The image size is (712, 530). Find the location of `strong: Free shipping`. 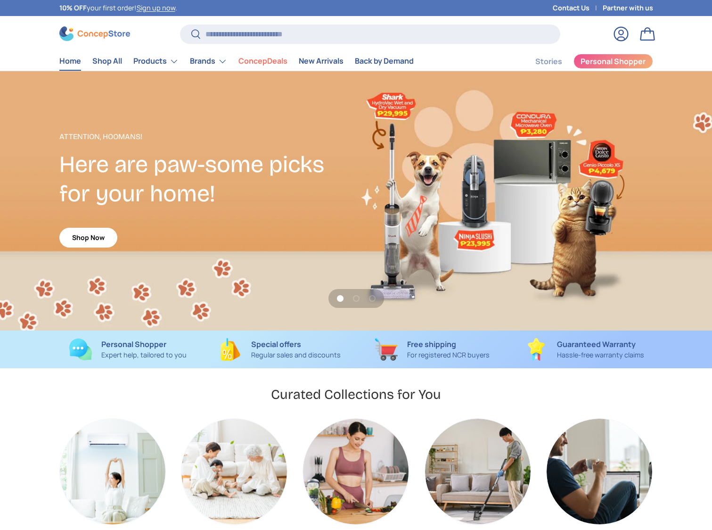

strong: Free shipping is located at coordinates (432, 344).